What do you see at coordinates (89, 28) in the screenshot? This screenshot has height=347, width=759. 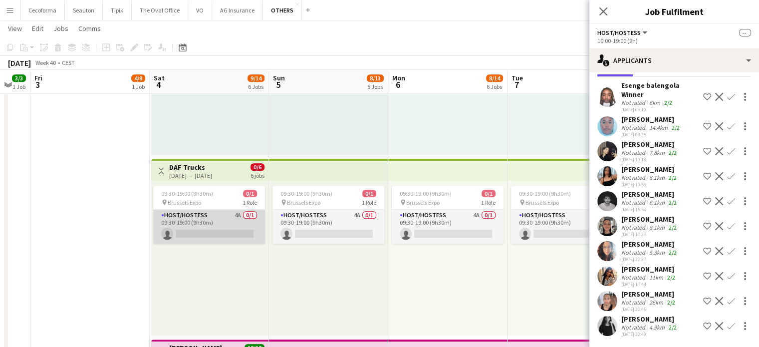 I see `a: Comms` at bounding box center [89, 28].